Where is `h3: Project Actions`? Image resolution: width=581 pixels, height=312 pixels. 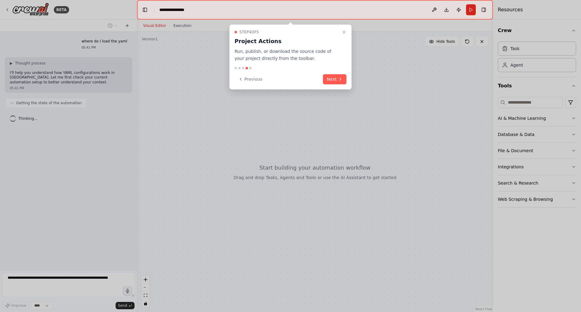 h3: Project Actions is located at coordinates (287, 41).